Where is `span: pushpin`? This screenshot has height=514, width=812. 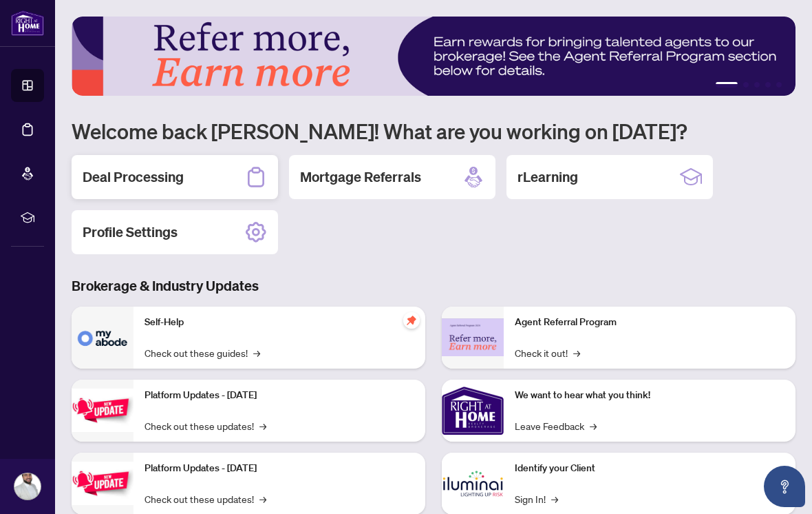
span: pushpin is located at coordinates (412, 320).